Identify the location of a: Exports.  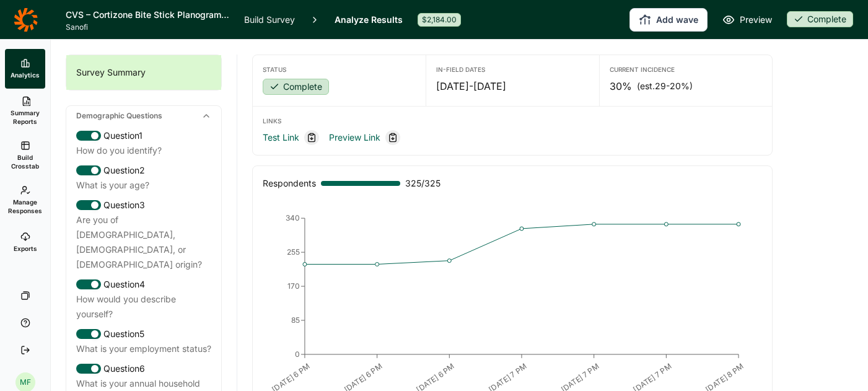
(25, 243).